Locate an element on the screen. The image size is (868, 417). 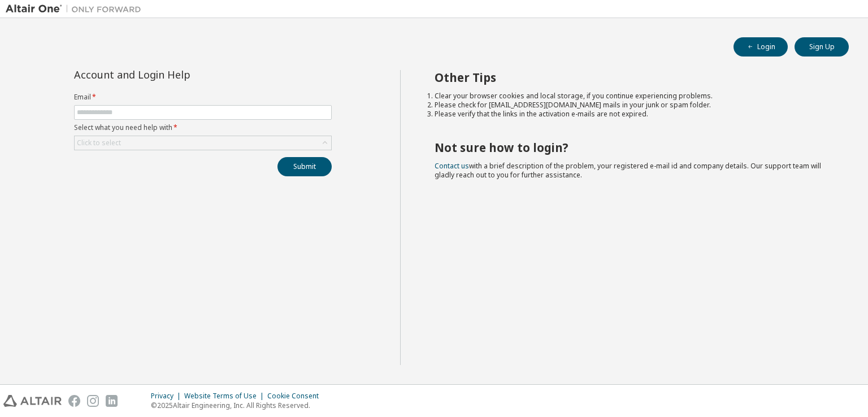
img: facebook.svg is located at coordinates (74, 401).